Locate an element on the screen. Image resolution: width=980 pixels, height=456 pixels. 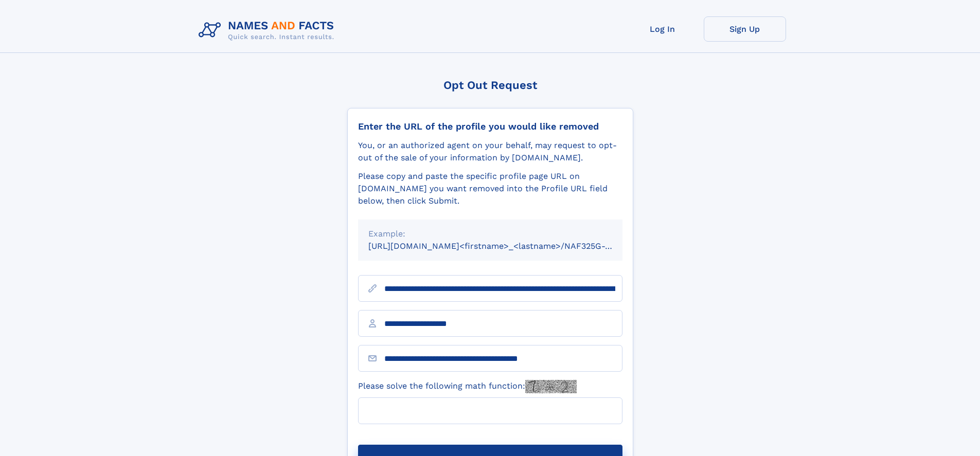
div: Opt Out Request is located at coordinates (490, 85).